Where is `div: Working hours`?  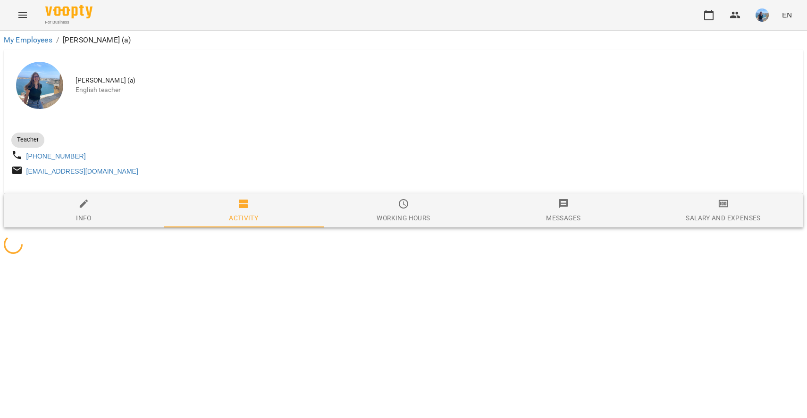 div: Working hours is located at coordinates (403, 218).